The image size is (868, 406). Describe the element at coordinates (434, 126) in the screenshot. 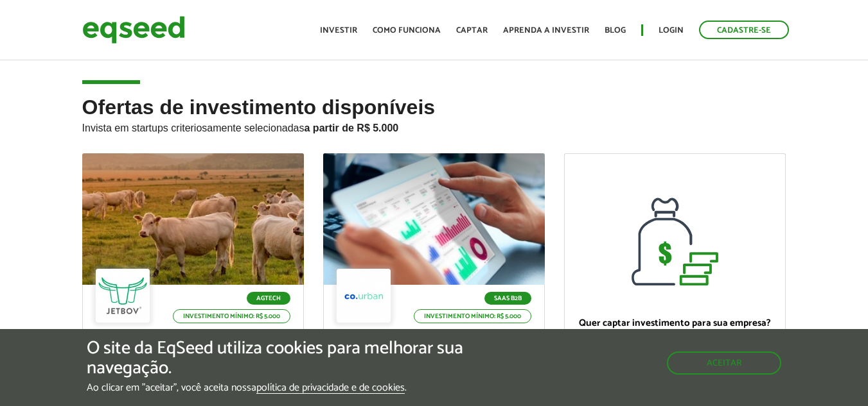

I see `p: Invista em startups criteriosamente selecionadas` at that location.